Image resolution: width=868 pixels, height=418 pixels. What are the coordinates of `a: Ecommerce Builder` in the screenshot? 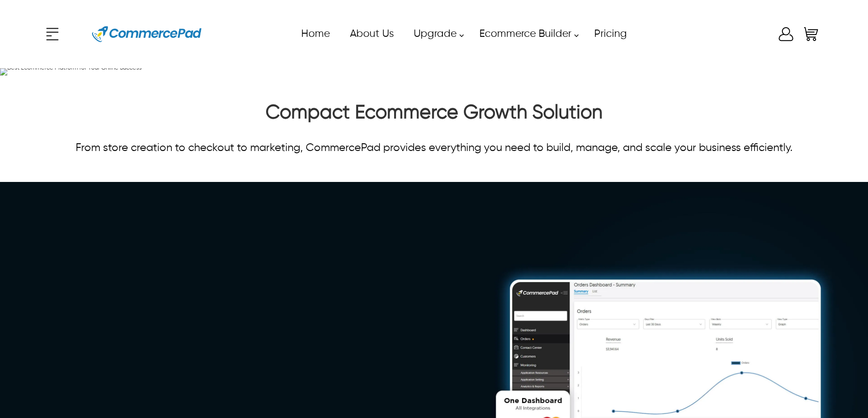 It's located at (526, 34).